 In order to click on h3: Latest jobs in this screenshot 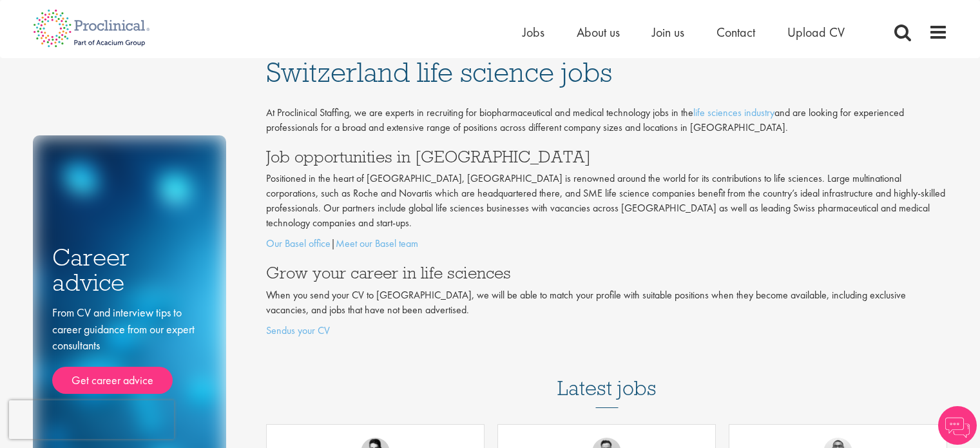, I will do `click(607, 376)`.